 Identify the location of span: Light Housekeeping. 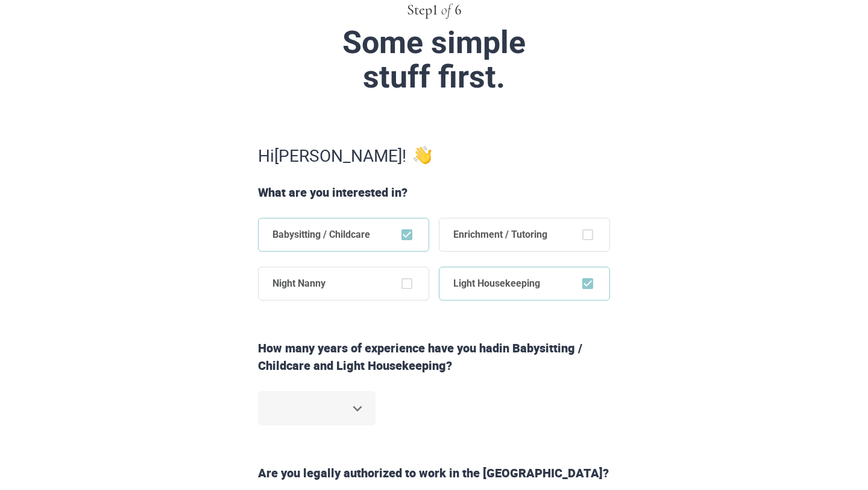
(497, 284).